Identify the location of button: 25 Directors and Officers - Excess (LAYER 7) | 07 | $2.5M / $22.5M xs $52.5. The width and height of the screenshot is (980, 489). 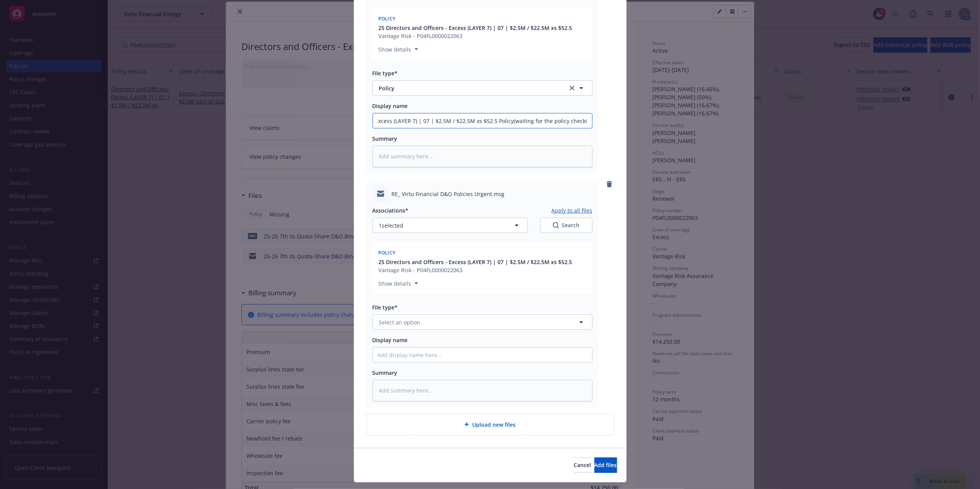
(476, 262).